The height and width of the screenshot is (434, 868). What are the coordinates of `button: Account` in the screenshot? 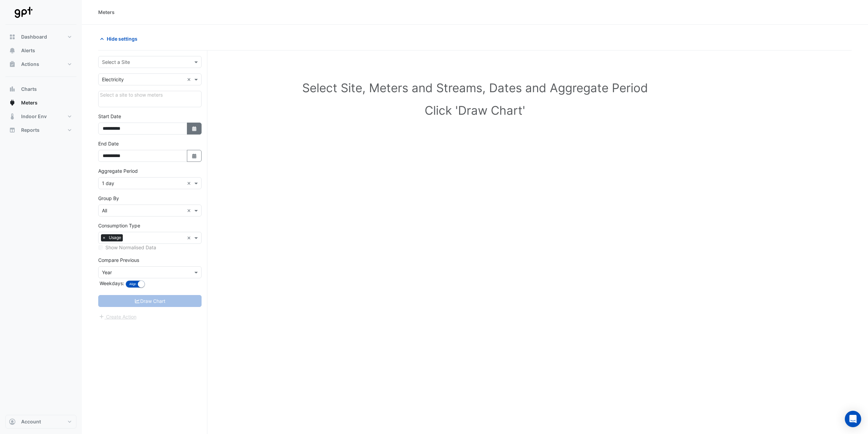 It's located at (41, 422).